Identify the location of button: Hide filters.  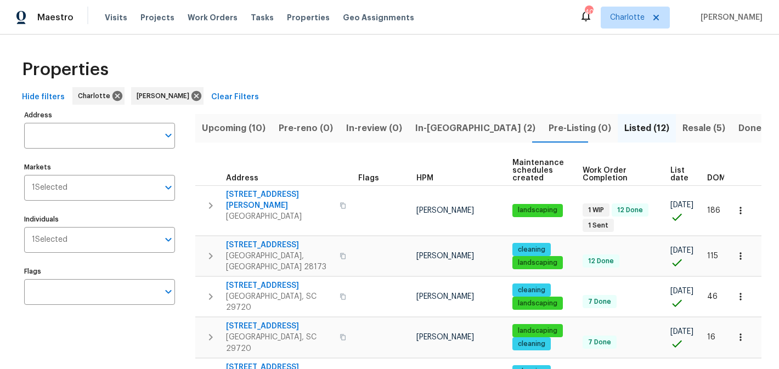
(43, 97).